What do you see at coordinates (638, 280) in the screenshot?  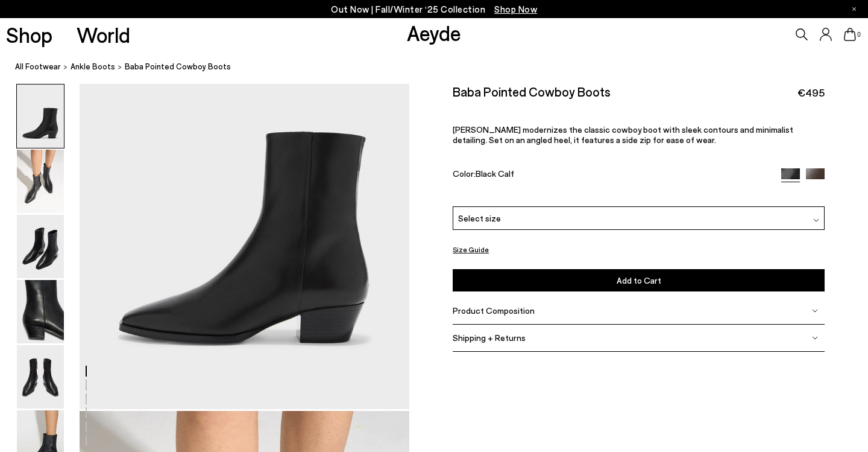 I see `button: Add to Cart` at bounding box center [638, 280].